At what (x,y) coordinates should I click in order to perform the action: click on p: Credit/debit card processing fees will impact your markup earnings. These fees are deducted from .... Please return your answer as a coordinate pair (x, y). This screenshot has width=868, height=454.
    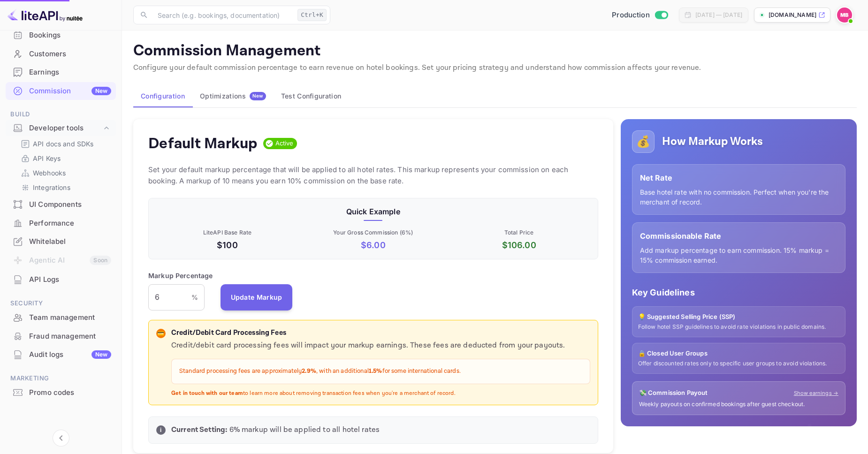
    Looking at the image, I should click on (380, 346).